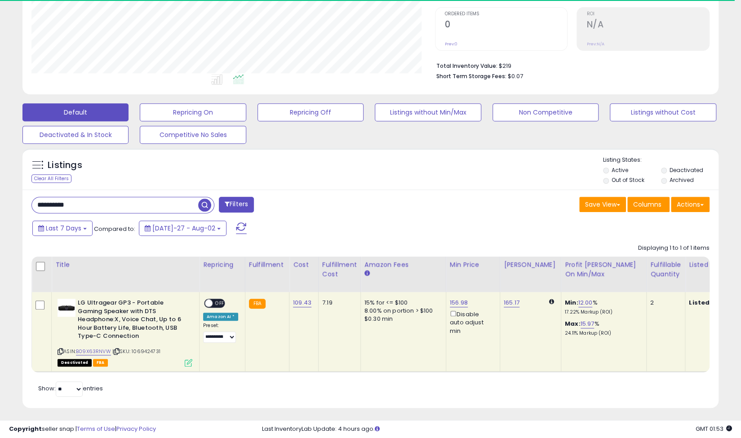  What do you see at coordinates (222, 265) in the screenshot?
I see `div: Repricing` at bounding box center [222, 265].